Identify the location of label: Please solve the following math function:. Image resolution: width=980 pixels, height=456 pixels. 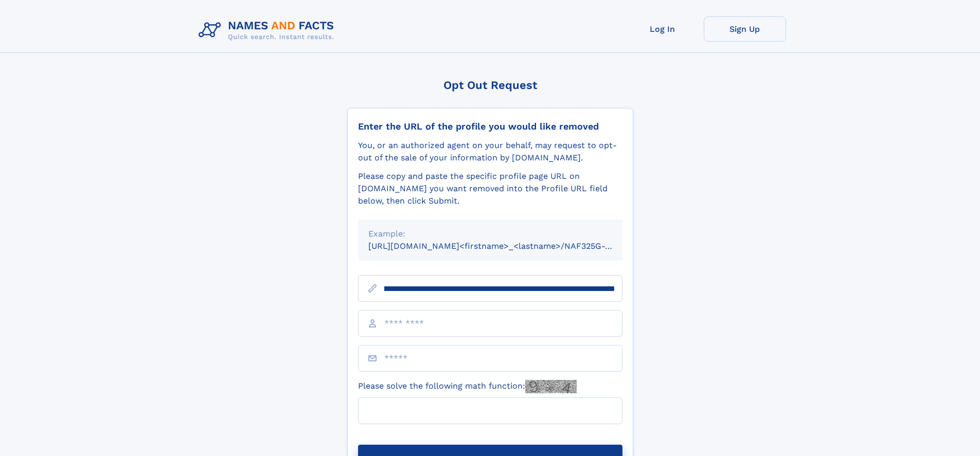
(467, 387).